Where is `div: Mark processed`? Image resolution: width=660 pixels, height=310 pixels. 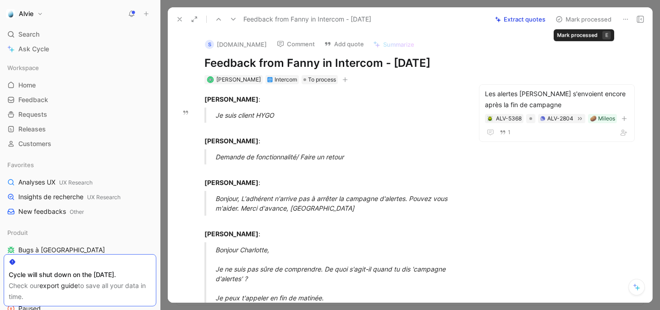 div: Mark processed is located at coordinates (577, 35).